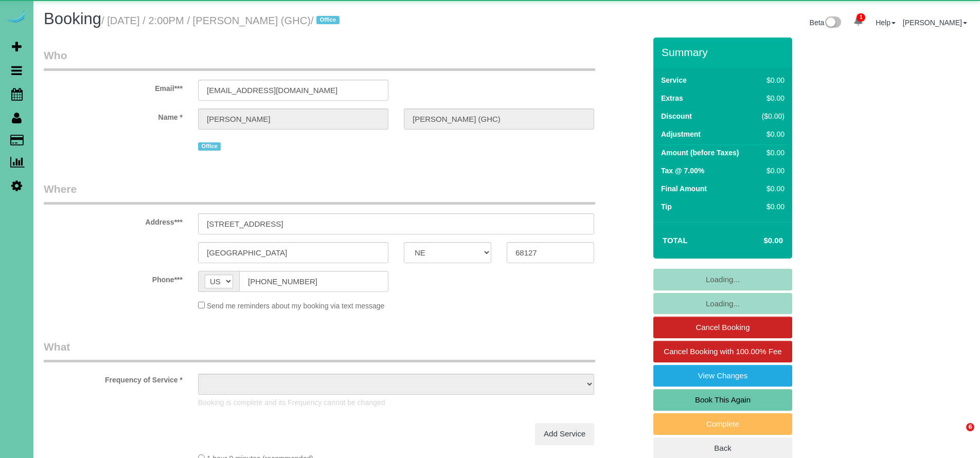 The image size is (980, 458). What do you see at coordinates (723, 352) in the screenshot?
I see `a: Cancel Booking with 100.00% Fee` at bounding box center [723, 352].